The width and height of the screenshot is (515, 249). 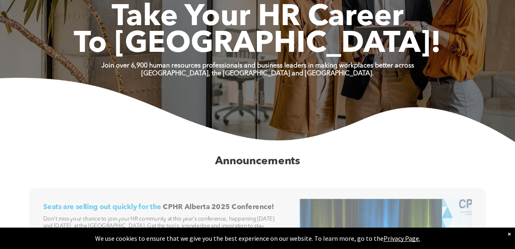 I want to click on span: Take Your HR Career, so click(x=257, y=18).